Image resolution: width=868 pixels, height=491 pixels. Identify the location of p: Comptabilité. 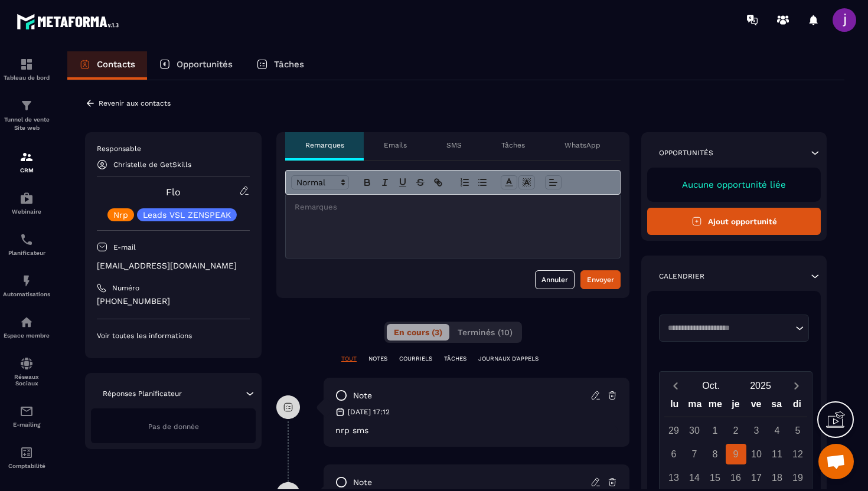
(26, 465).